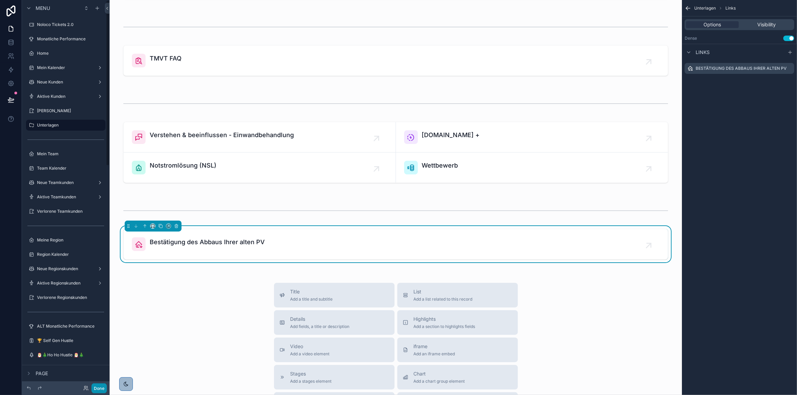 This screenshot has height=395, width=797. I want to click on a: Mein Kalender, so click(66, 68).